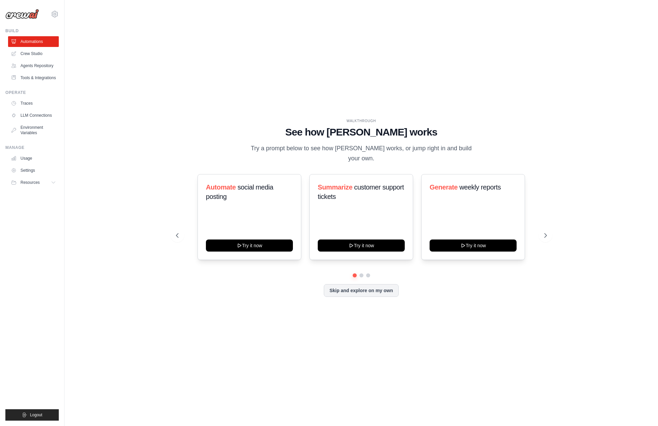 The height and width of the screenshot is (426, 658). Describe the element at coordinates (361, 121) in the screenshot. I see `div: WALKTHROUGH` at that location.